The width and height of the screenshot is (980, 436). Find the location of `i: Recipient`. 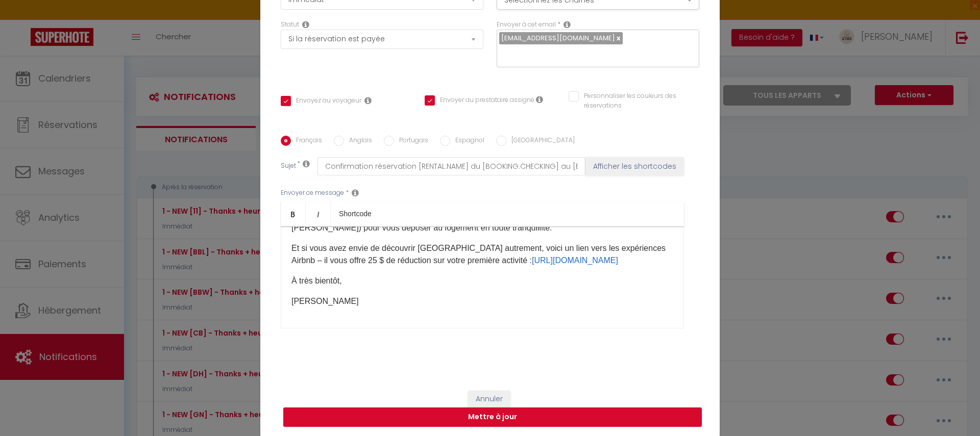

i: Recipient is located at coordinates (567, 24).